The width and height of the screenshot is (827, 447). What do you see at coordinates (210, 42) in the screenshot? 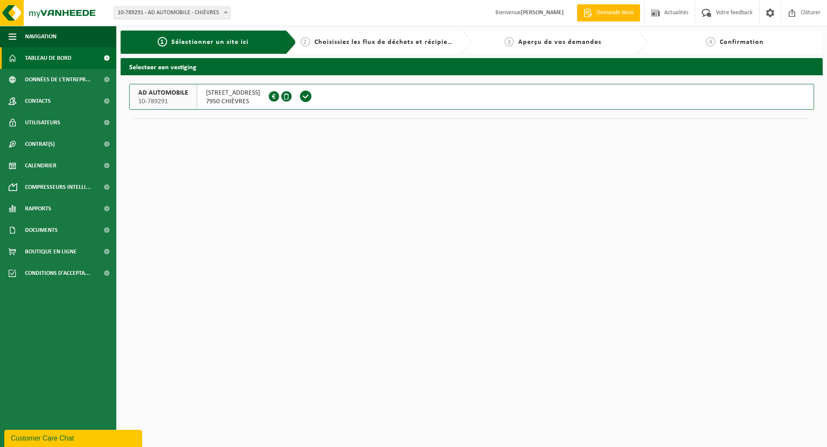
I see `span: Sélectionner un site ici` at bounding box center [210, 42].